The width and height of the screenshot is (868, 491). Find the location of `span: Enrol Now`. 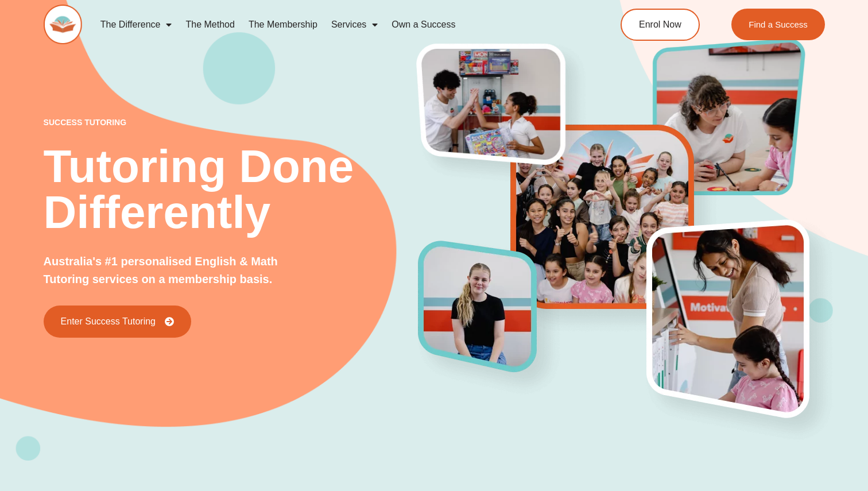

span: Enrol Now is located at coordinates (660, 25).